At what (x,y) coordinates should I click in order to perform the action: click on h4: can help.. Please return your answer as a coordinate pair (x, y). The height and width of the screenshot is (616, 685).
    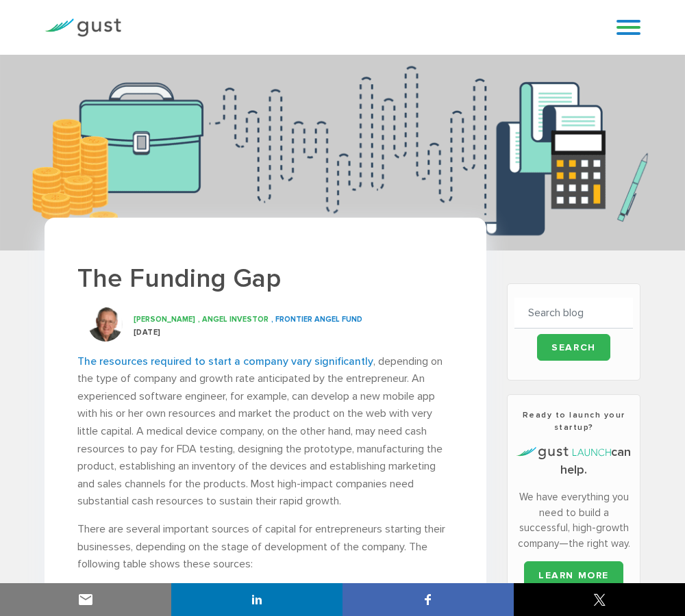
    Looking at the image, I should click on (573, 461).